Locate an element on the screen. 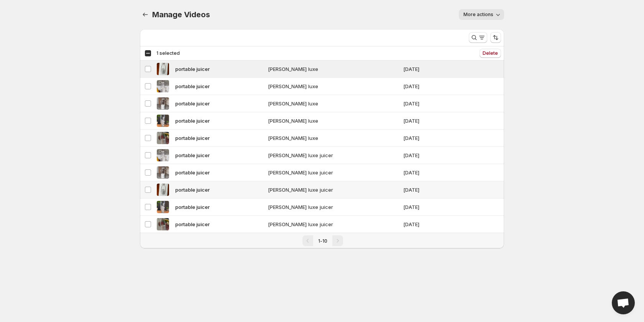 This screenshot has height=322, width=644. div: Open chat is located at coordinates (623, 303).